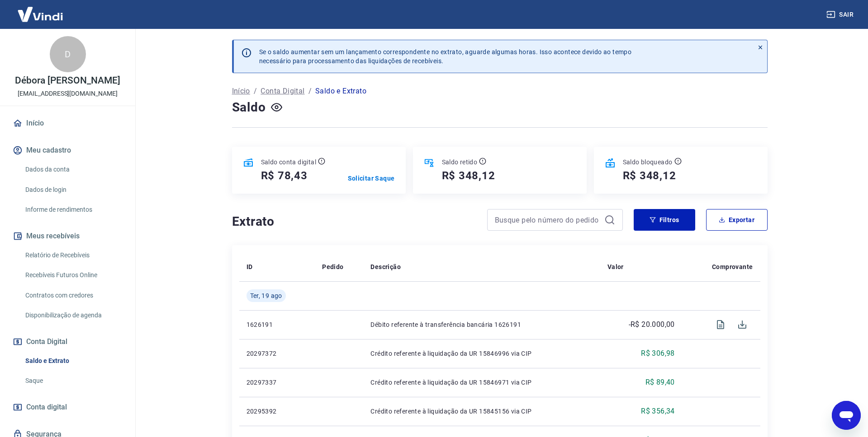 This screenshot has width=868, height=437. I want to click on p: Conta Digital, so click(282, 91).